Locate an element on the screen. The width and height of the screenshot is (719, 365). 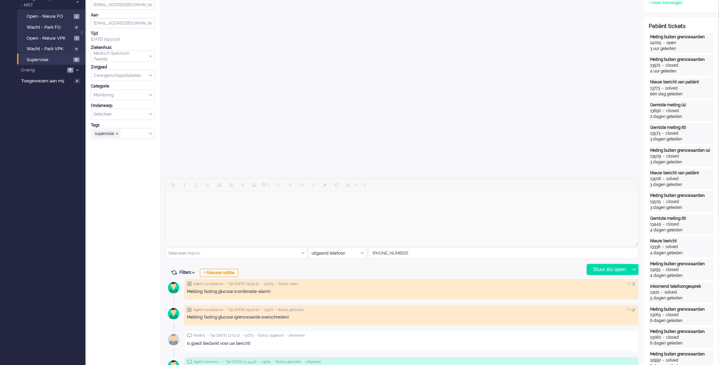
div: Melding: fasting glucose (grenswaarde overschreden) is located at coordinates (412, 317).